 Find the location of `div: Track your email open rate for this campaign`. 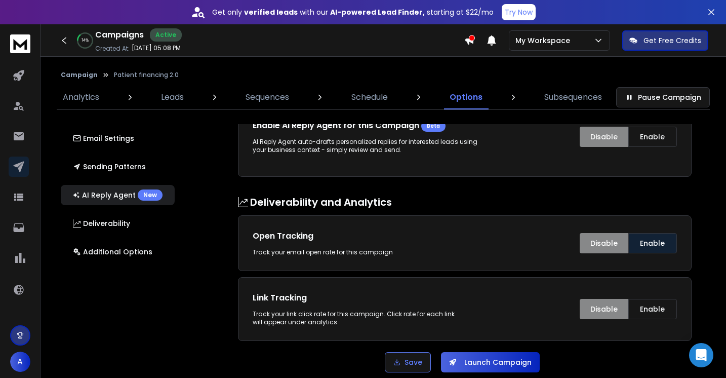

div: Track your email open rate for this campaign is located at coordinates (354, 252).